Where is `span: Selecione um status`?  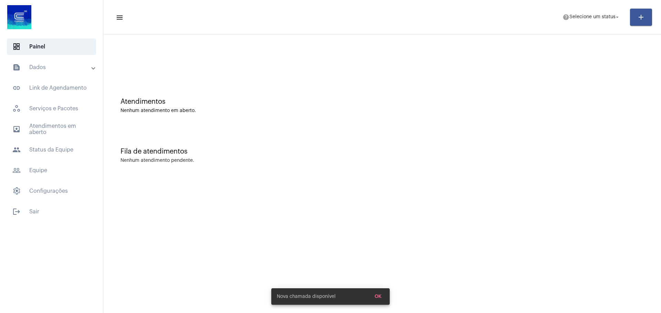 span: Selecione um status is located at coordinates (592, 17).